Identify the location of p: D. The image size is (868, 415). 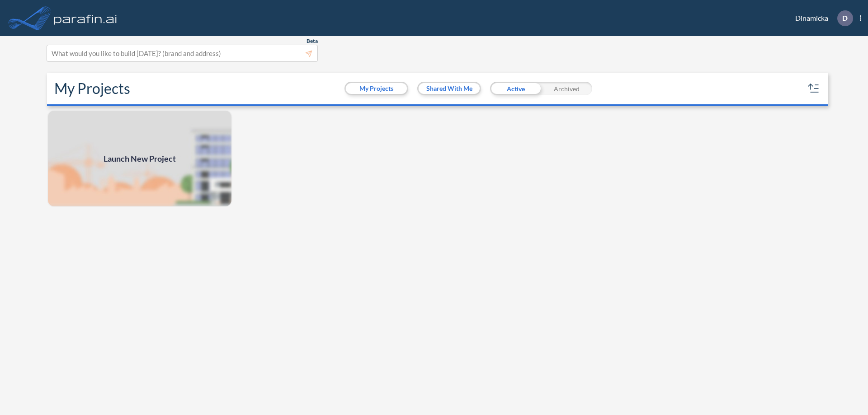
(844, 18).